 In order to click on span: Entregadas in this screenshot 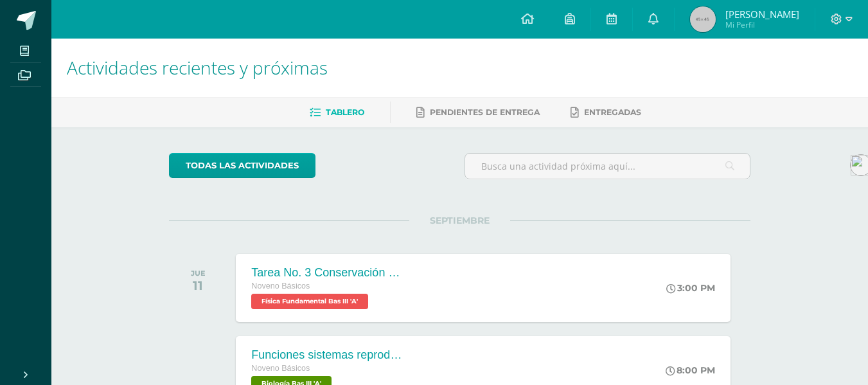, I will do `click(612, 111)`.